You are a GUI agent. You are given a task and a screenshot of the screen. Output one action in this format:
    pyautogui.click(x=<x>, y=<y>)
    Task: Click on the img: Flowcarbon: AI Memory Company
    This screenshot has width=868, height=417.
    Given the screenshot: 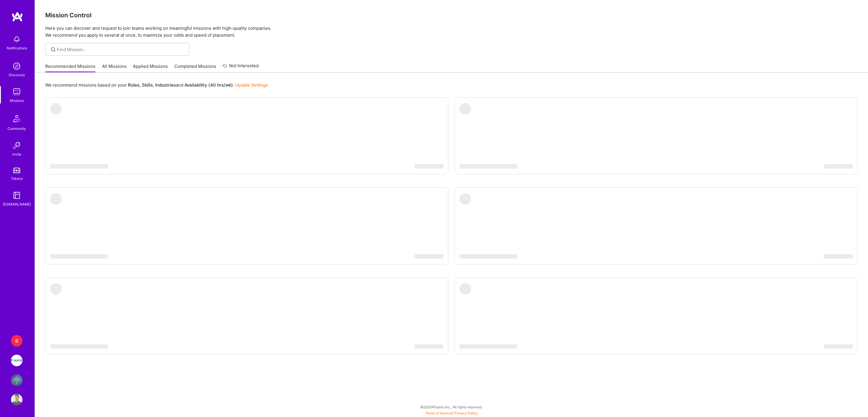 What is the action you would take?
    pyautogui.click(x=17, y=380)
    